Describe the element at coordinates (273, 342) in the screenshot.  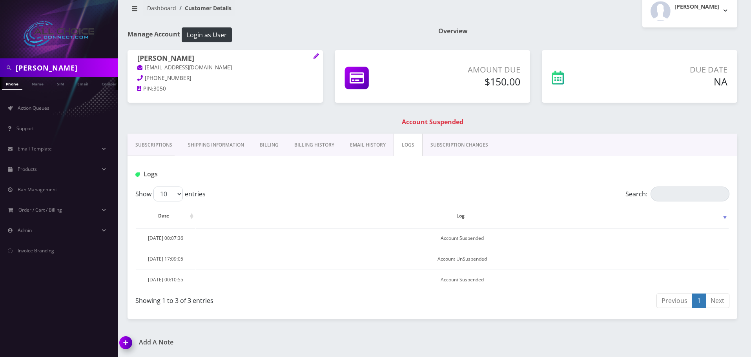
I see `a: Add A Note` at that location.